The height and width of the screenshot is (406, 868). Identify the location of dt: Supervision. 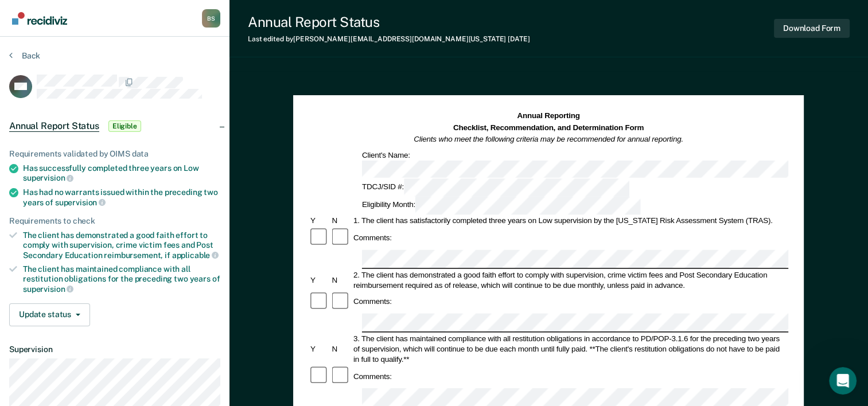
(115, 349).